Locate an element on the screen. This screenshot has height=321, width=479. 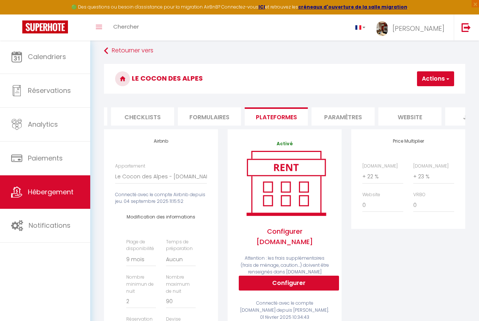
span: Chercher is located at coordinates (126, 26).